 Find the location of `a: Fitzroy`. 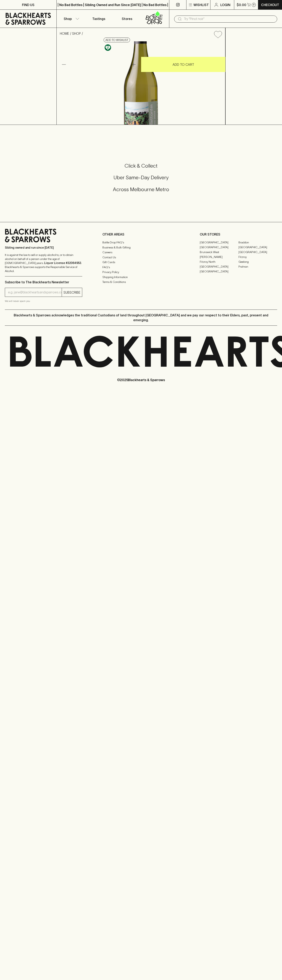

a: Fitzroy is located at coordinates (258, 257).